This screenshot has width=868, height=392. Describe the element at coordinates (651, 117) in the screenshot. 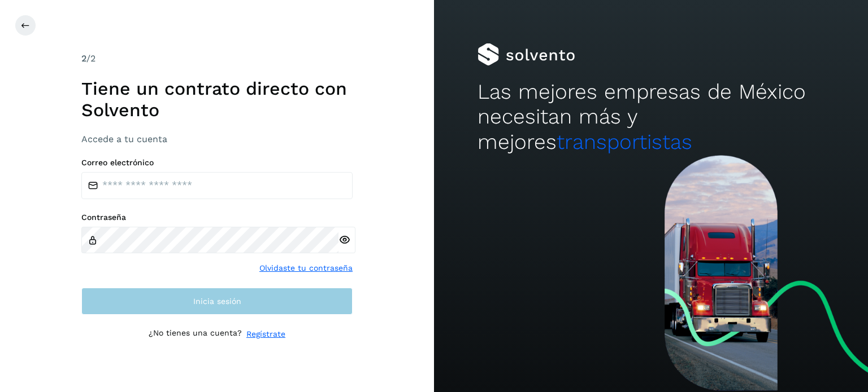

I see `h2: Las mejores empresas de México necesitan más y mejores` at that location.